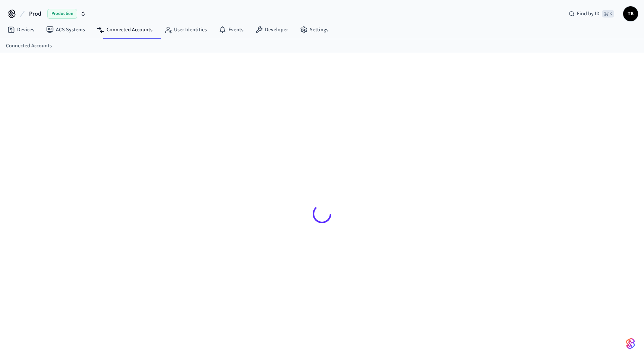 The image size is (644, 357). Describe the element at coordinates (591, 14) in the screenshot. I see `div: Find by ID⌘ K` at that location.